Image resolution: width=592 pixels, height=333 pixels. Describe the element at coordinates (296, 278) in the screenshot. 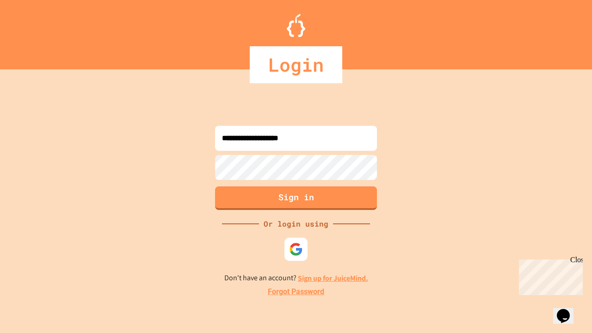

I see `p: Don't have an account?` at that location.